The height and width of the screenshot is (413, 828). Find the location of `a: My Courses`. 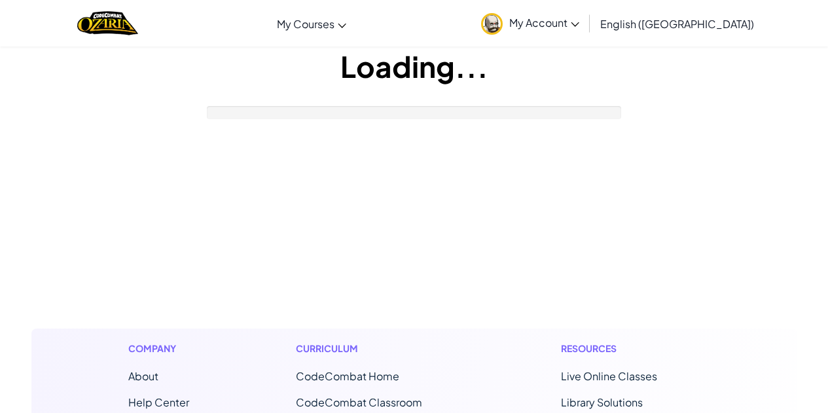

a: My Courses is located at coordinates (312, 24).